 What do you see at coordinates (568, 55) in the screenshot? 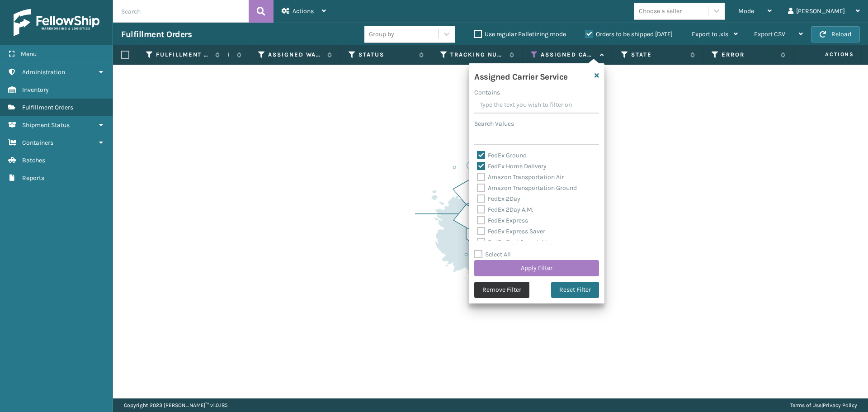
I see `label: Assigned Carrier Service` at bounding box center [568, 55].